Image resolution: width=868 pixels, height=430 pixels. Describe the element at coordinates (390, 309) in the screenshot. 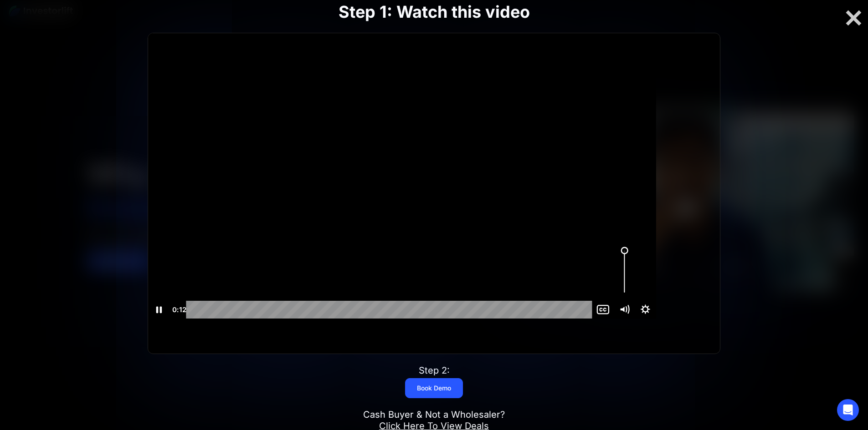

I see `div: Playbar` at that location.